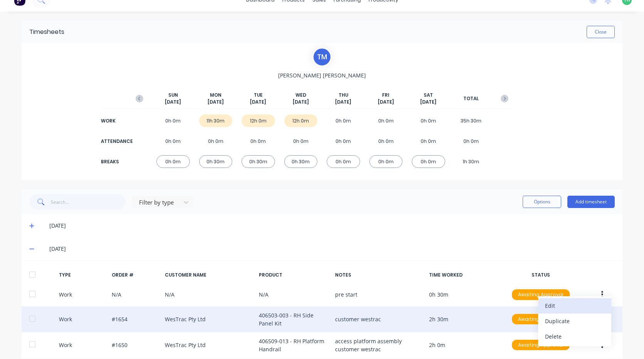 Image resolution: width=644 pixels, height=359 pixels. Describe the element at coordinates (600, 32) in the screenshot. I see `button: Close` at that location.